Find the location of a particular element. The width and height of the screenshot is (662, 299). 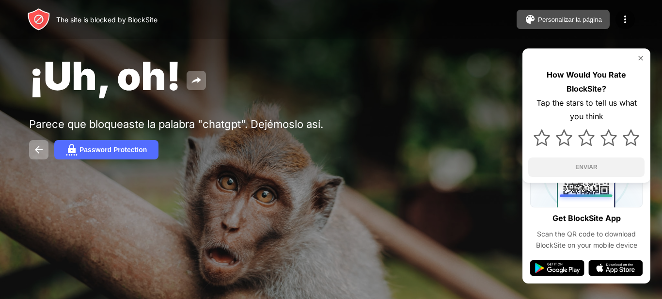

img: password.svg is located at coordinates (72, 150).